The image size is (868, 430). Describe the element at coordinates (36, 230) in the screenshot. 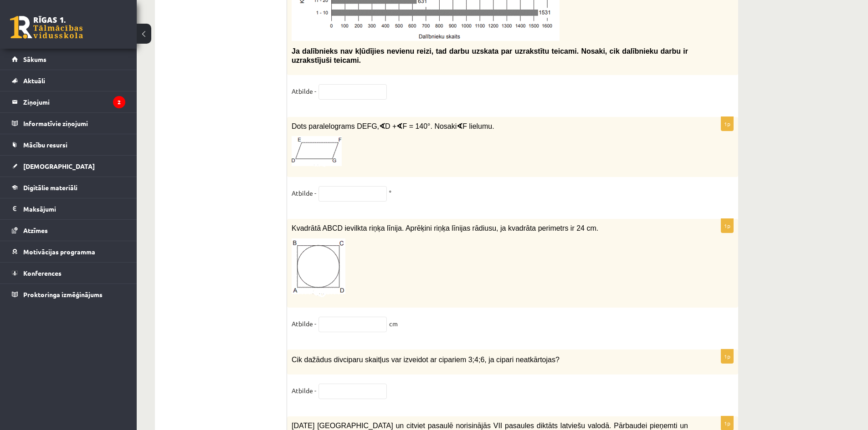

I see `span: Atzīmes` at that location.